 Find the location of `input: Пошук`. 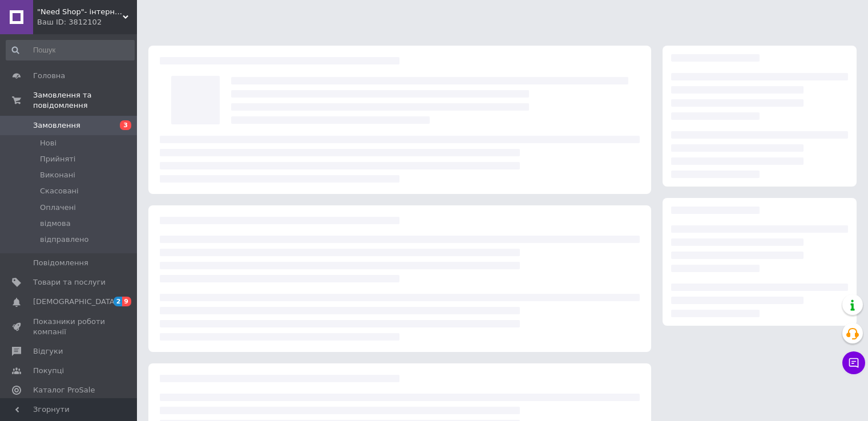

input: Пошук is located at coordinates (70, 50).